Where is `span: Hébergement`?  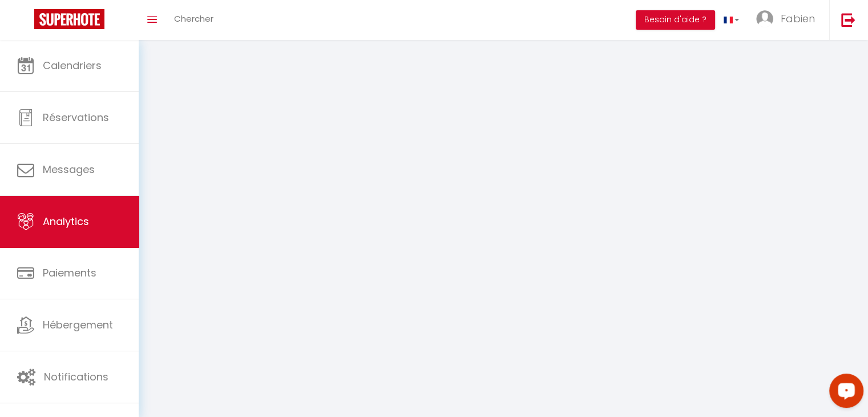 span: Hébergement is located at coordinates (77, 324).